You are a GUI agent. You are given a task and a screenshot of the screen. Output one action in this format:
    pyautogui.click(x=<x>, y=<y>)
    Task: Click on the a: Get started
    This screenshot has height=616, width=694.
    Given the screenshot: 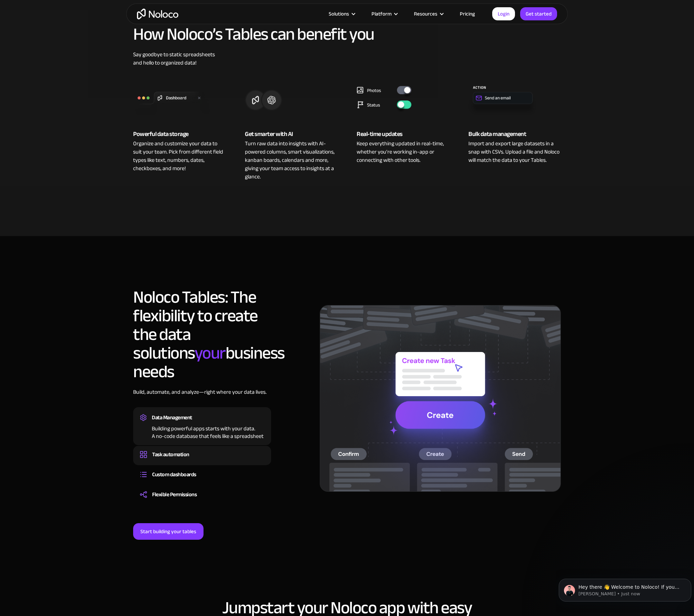 What is the action you would take?
    pyautogui.click(x=539, y=14)
    